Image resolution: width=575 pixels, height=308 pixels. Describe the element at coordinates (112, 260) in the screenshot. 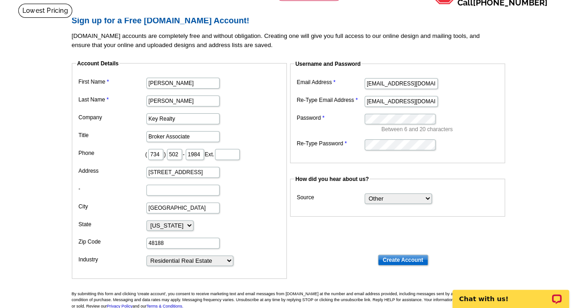

I see `label: Industry` at that location.